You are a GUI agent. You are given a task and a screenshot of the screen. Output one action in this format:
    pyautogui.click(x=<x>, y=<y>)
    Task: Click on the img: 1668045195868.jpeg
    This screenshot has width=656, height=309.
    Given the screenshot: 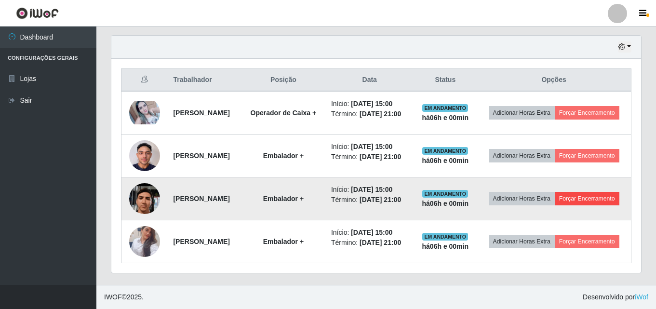 What is the action you would take?
    pyautogui.click(x=145, y=113)
    